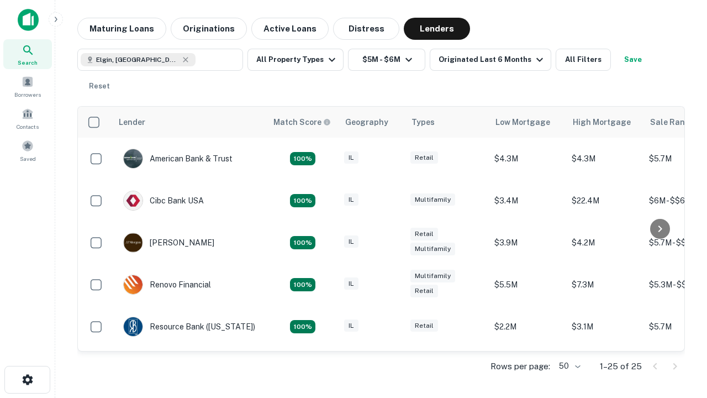 This screenshot has height=398, width=707. I want to click on button: Maturing Loans, so click(122, 29).